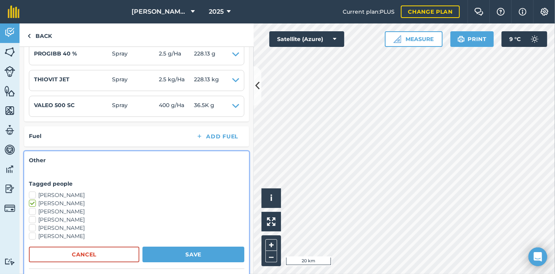 The width and height of the screenshot is (555, 274). I want to click on div: Open Intercom Messenger, so click(538, 257).